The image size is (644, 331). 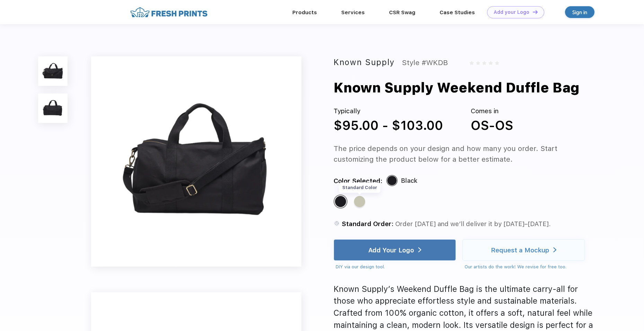 I want to click on div: The price depends on your design and how many you order. Start customizing the product below for ..., so click(x=465, y=154).